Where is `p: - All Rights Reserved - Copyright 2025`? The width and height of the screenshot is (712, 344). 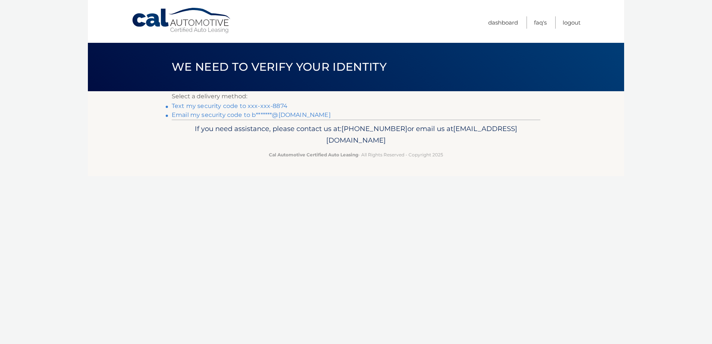
p: - All Rights Reserved - Copyright 2025 is located at coordinates (356, 155).